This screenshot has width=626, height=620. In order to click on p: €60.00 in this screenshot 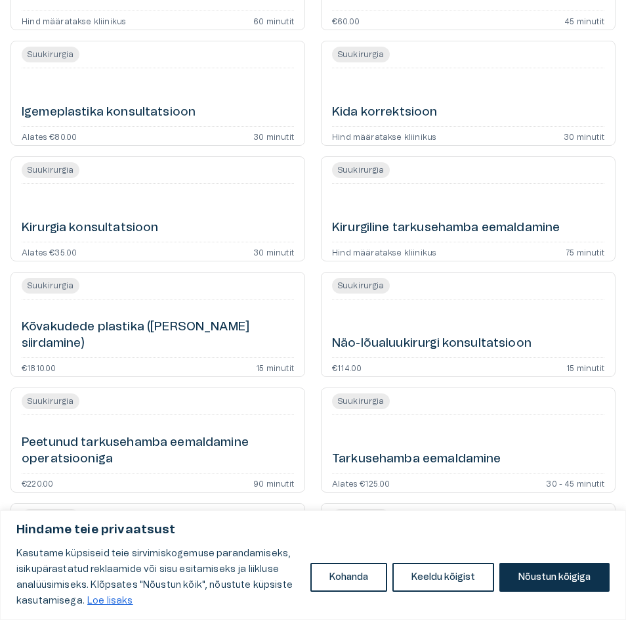, I will do `click(346, 20)`.